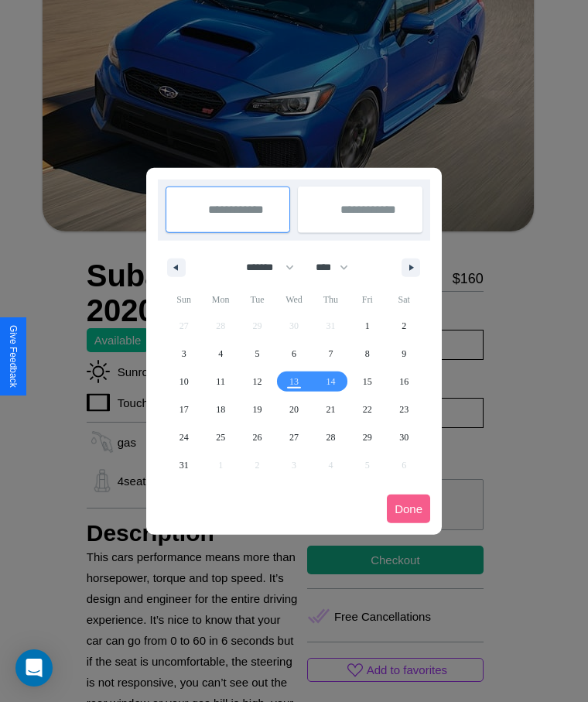 The height and width of the screenshot is (702, 588). I want to click on span: 22, so click(367, 409).